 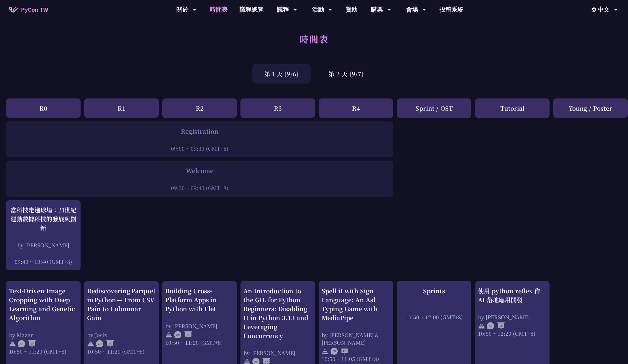 I want to click on div: by Mazer, so click(x=43, y=335).